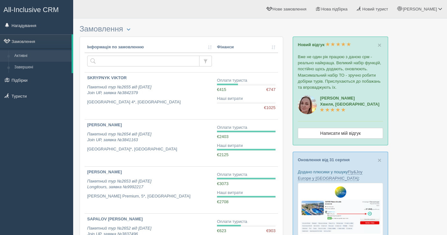 The height and width of the screenshot is (235, 447). What do you see at coordinates (324, 45) in the screenshot?
I see `a: Новий відгук` at bounding box center [324, 45].